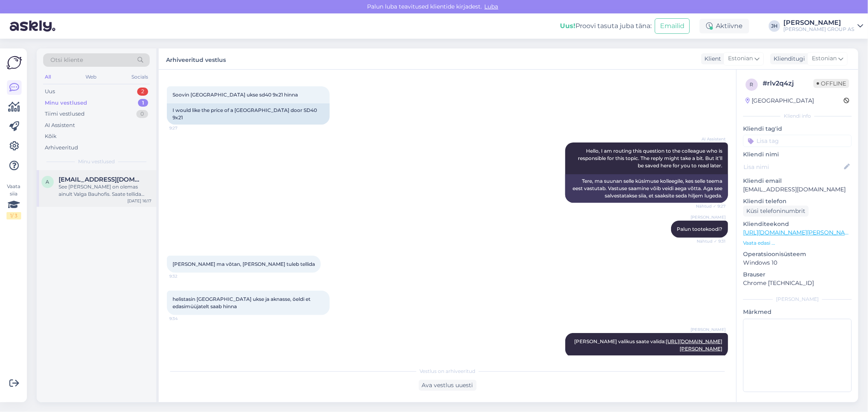  What do you see at coordinates (710, 241) in the screenshot?
I see `span: Nähtud ✓ 9:31` at bounding box center [710, 241].